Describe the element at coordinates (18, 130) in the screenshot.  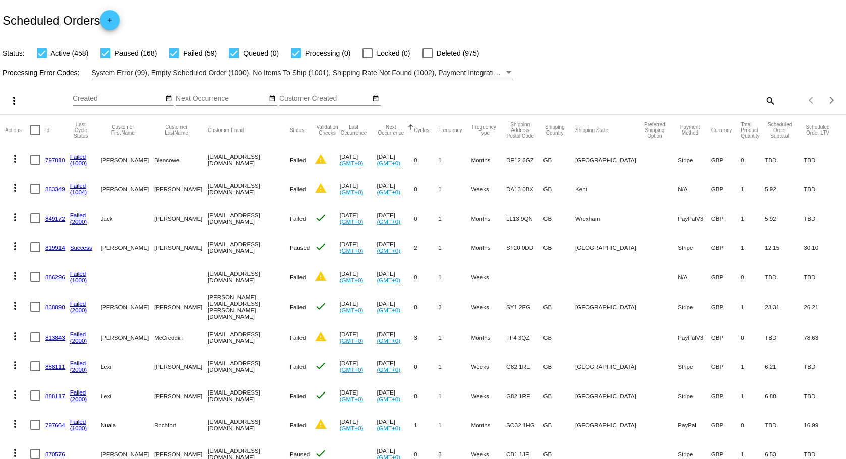
I see `mat-header-cell: Actions` at that location.